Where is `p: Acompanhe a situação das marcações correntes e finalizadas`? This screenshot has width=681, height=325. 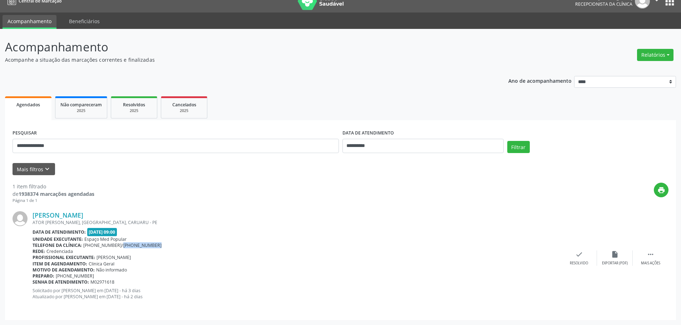 p: Acompanhe a situação das marcações correntes e finalizadas is located at coordinates (240, 60).